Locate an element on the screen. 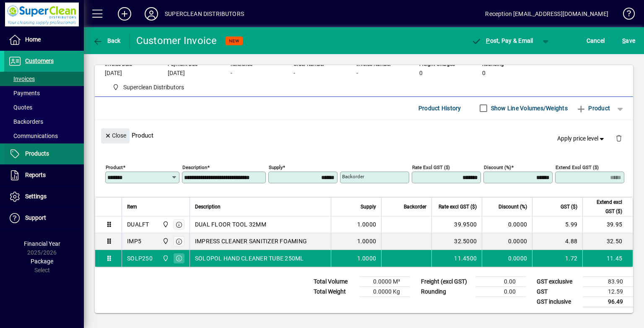 This screenshot has width=644, height=328. button: Profile is located at coordinates (151, 14).